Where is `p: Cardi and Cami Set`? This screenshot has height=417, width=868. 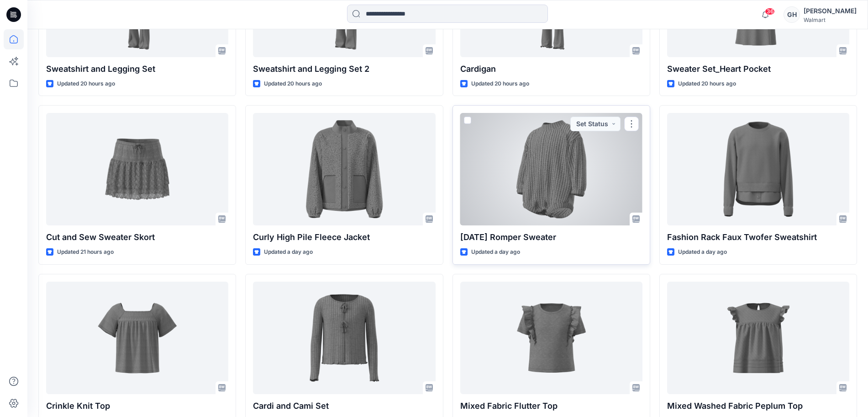
p: Cardi and Cami Set is located at coordinates (344, 406).